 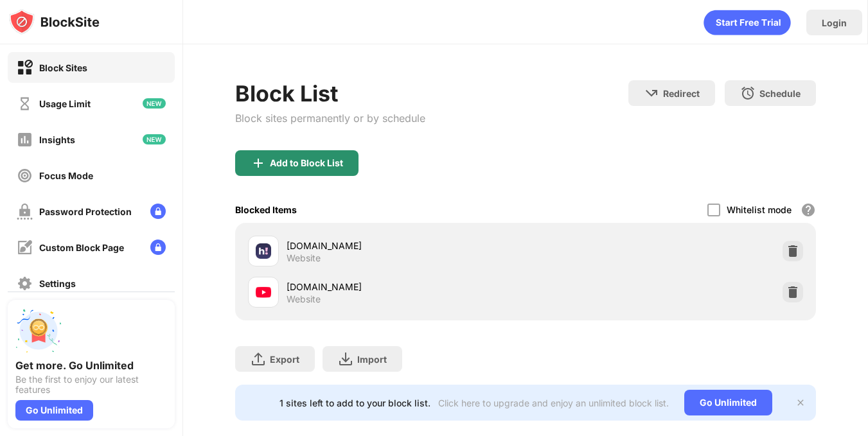 What do you see at coordinates (306, 163) in the screenshot?
I see `div: Add to Block List` at bounding box center [306, 163].